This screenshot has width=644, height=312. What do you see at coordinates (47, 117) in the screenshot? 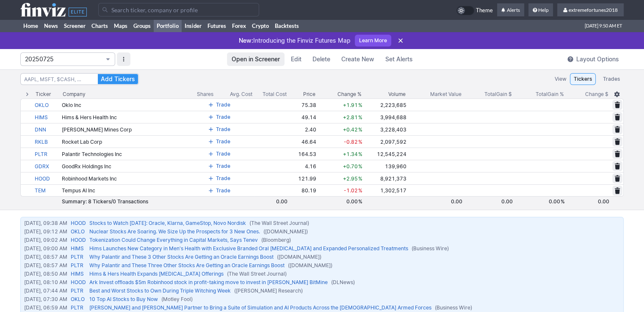
I see `a: HIMS` at bounding box center [47, 117].